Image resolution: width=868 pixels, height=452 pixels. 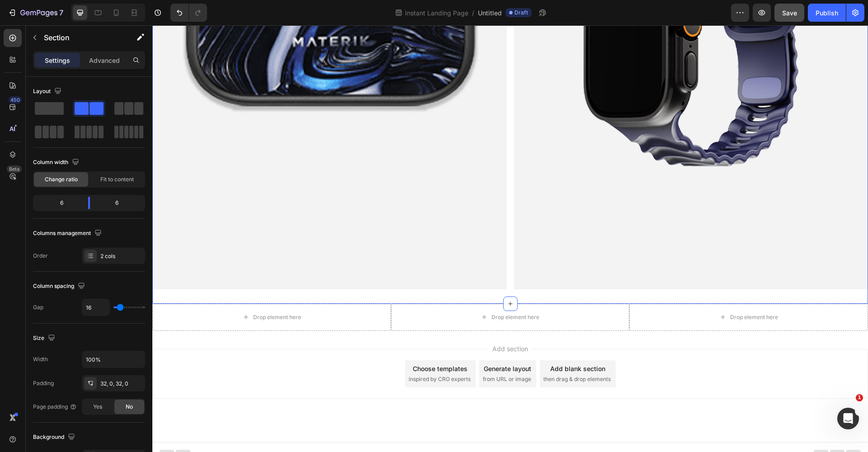 I want to click on button: Publish, so click(x=827, y=13).